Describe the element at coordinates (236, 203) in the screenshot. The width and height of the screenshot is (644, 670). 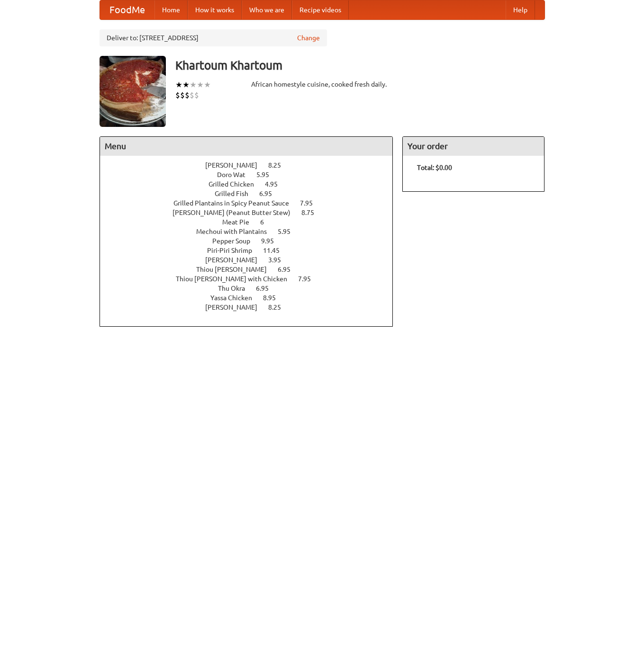
I see `span: Grilled Plantains in Spicy Peanut Sauce` at that location.